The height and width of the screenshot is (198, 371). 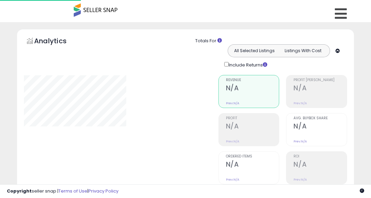 What do you see at coordinates (252, 80) in the screenshot?
I see `span: Revenue` at bounding box center [252, 80].